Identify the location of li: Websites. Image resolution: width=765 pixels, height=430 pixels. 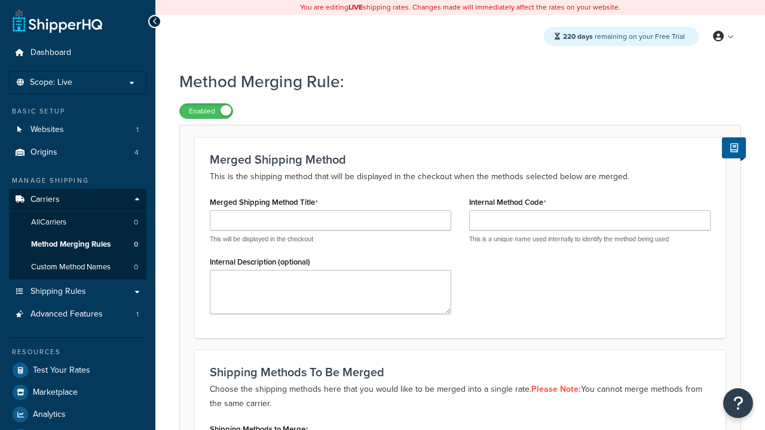
(78, 130).